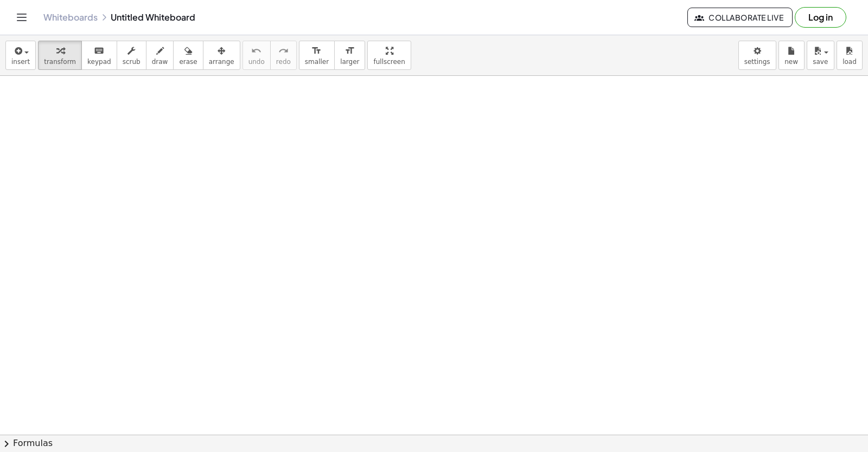 The height and width of the screenshot is (452, 868). I want to click on span: save, so click(820, 62).